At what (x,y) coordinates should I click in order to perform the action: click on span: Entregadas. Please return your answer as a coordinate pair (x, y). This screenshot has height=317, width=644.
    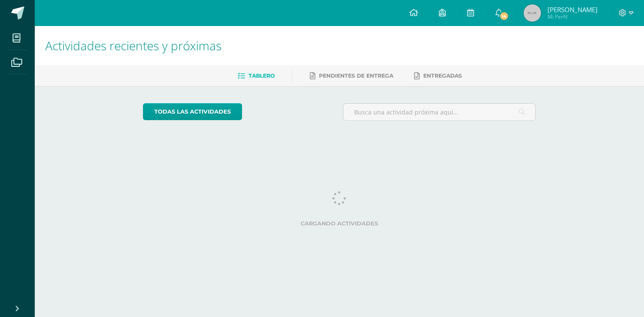
    Looking at the image, I should click on (442, 75).